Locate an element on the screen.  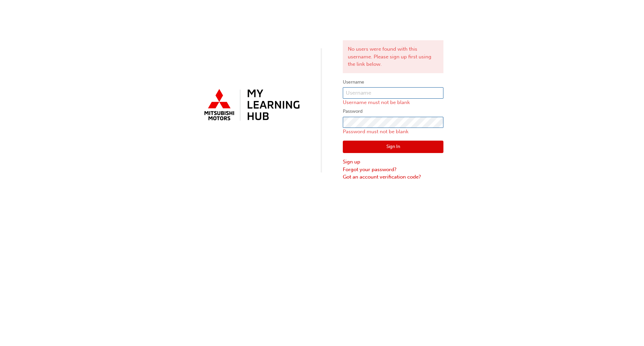
a: Forgot your password? is located at coordinates (393, 170).